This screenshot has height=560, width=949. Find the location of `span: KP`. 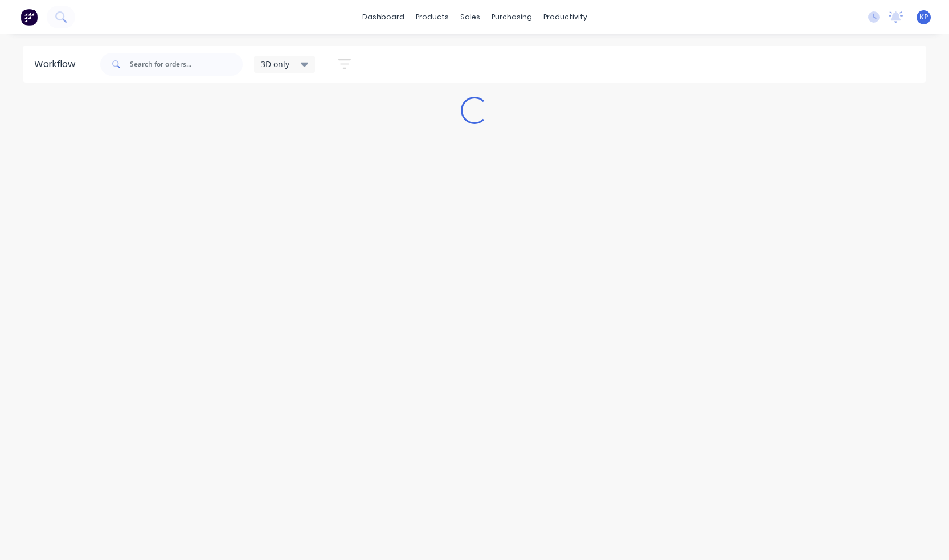

span: KP is located at coordinates (923, 17).